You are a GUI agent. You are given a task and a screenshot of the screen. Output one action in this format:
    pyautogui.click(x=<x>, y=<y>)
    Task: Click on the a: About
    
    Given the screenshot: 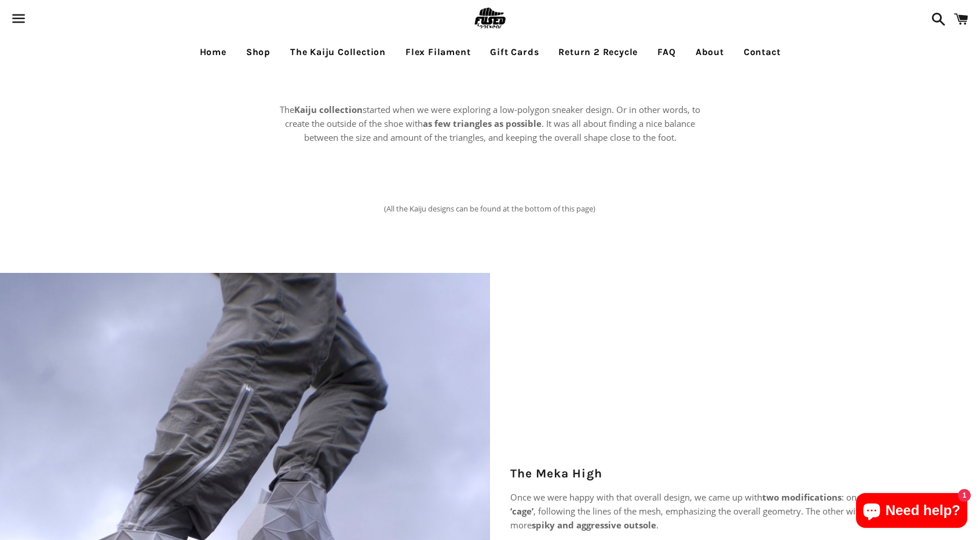 What is the action you would take?
    pyautogui.click(x=709, y=52)
    